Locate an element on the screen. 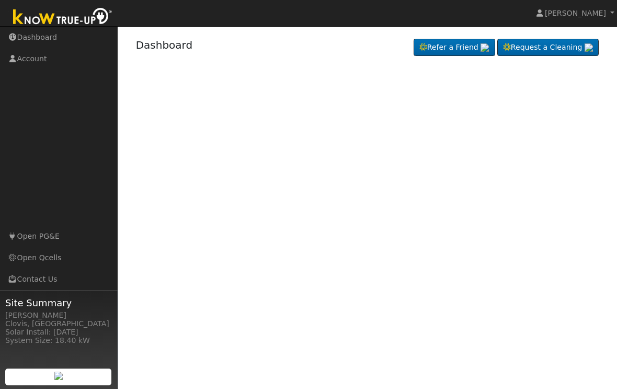 Image resolution: width=617 pixels, height=389 pixels. a: Request a Cleaning is located at coordinates (548, 48).